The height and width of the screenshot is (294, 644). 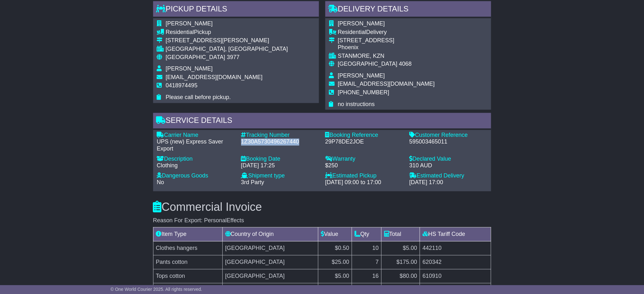 I want to click on div: Warranty, so click(x=364, y=160).